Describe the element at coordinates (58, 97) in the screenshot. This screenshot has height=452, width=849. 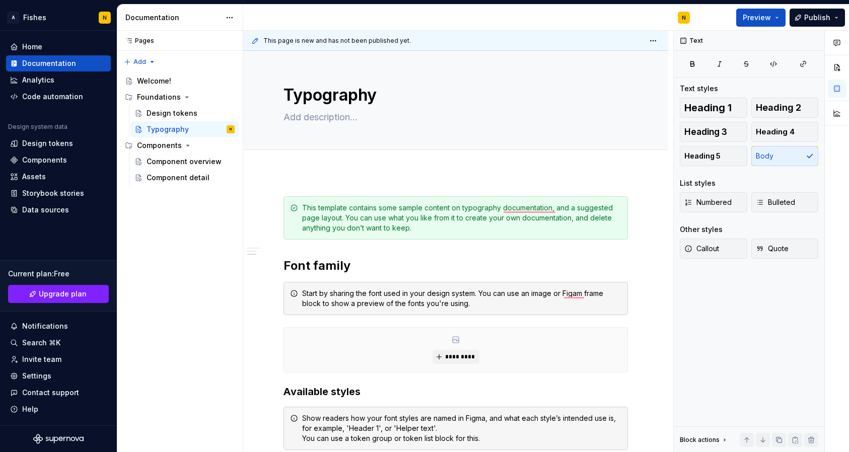
I see `a: Code automation` at that location.